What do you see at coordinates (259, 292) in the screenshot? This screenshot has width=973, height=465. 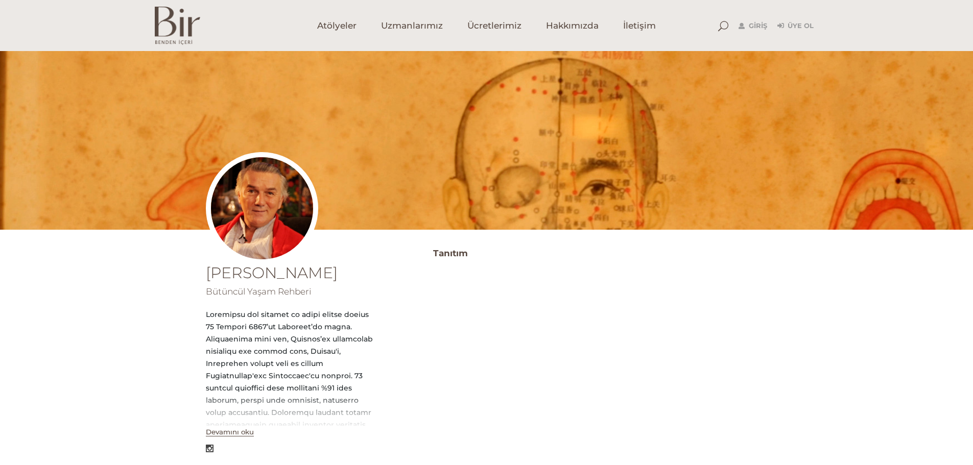 I see `span: Bütüncül Yaşam Rehberi` at bounding box center [259, 292].